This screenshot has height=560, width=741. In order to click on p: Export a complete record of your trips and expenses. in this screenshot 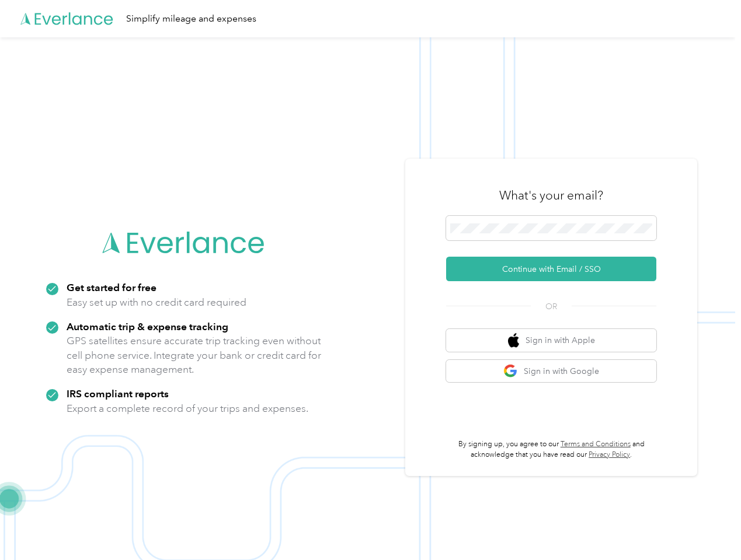, I will do `click(187, 409)`.